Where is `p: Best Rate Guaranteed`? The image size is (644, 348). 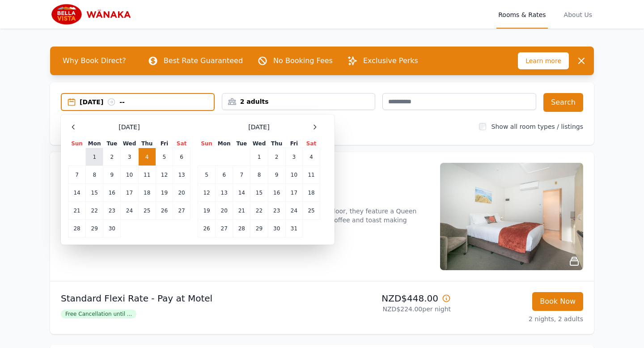 p: Best Rate Guaranteed is located at coordinates (203, 61).